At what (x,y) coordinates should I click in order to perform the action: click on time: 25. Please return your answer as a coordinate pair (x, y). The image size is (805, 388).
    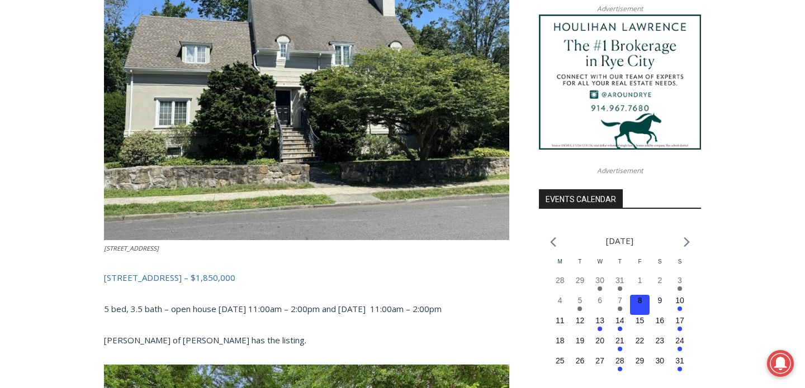
    Looking at the image, I should click on (560, 361).